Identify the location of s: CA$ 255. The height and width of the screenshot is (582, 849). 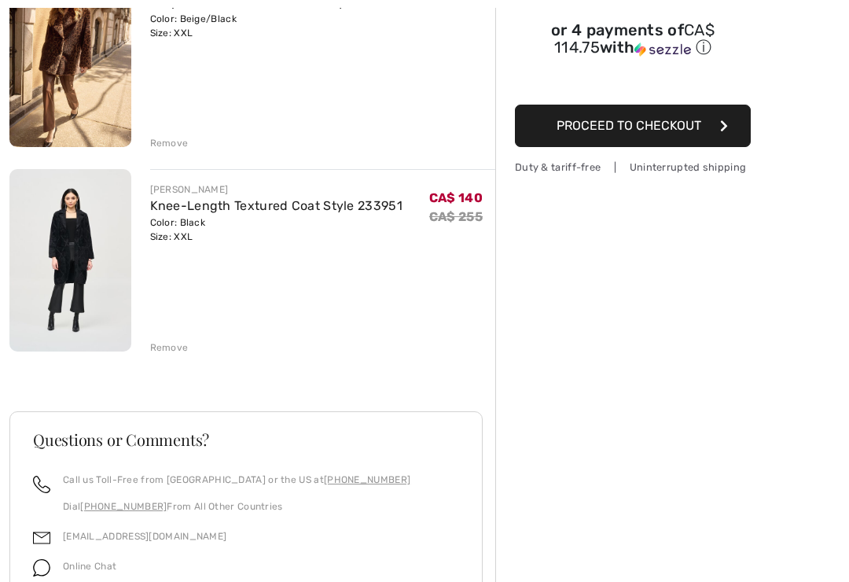
(456, 216).